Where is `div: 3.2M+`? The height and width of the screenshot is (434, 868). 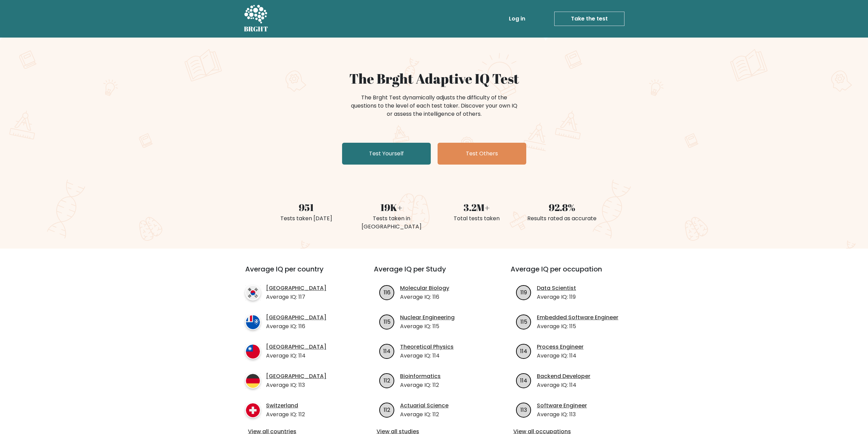 div: 3.2M+ is located at coordinates (477, 207).